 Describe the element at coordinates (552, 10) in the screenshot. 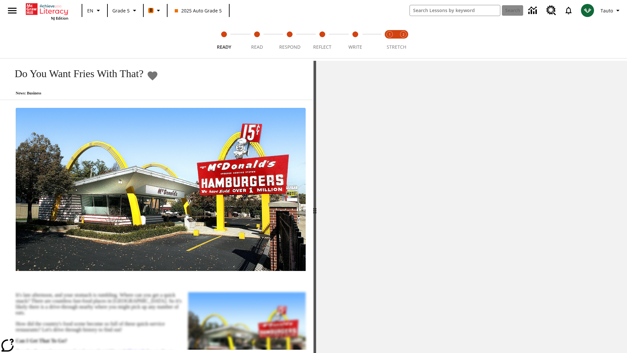

I see `a: Resource Center, Will open in new tab` at that location.